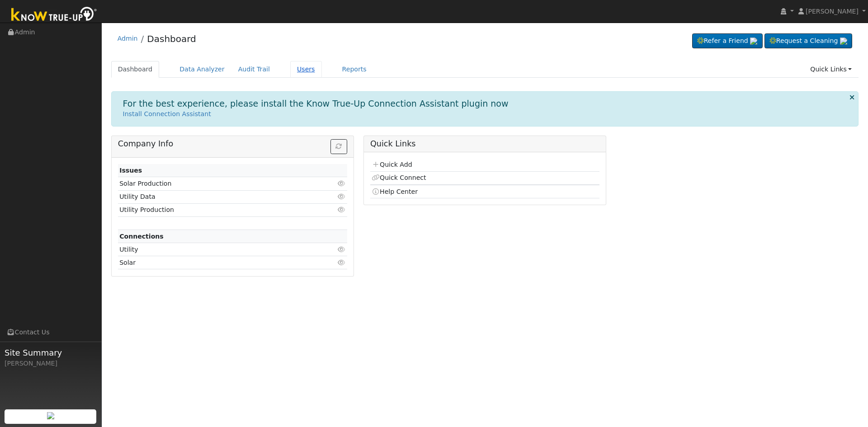 This screenshot has width=868, height=427. What do you see at coordinates (167, 114) in the screenshot?
I see `a: Install Connection Assistant` at bounding box center [167, 114].